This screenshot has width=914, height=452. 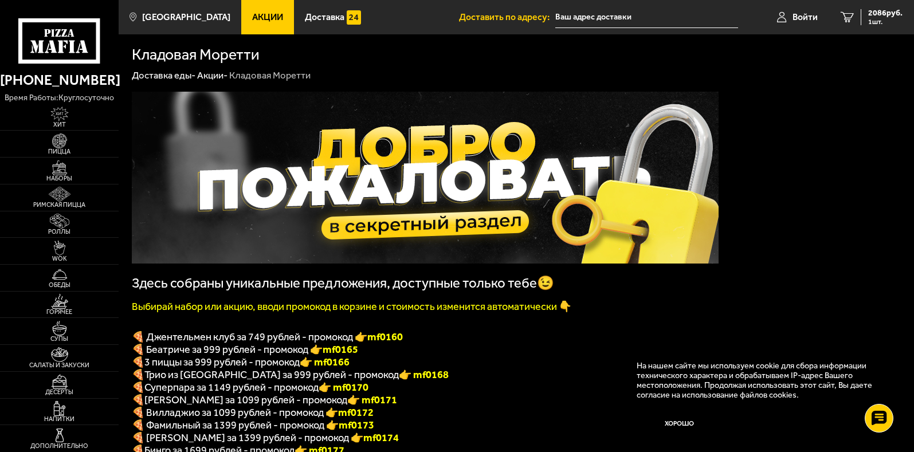 I want to click on a: Акции-, so click(x=212, y=75).